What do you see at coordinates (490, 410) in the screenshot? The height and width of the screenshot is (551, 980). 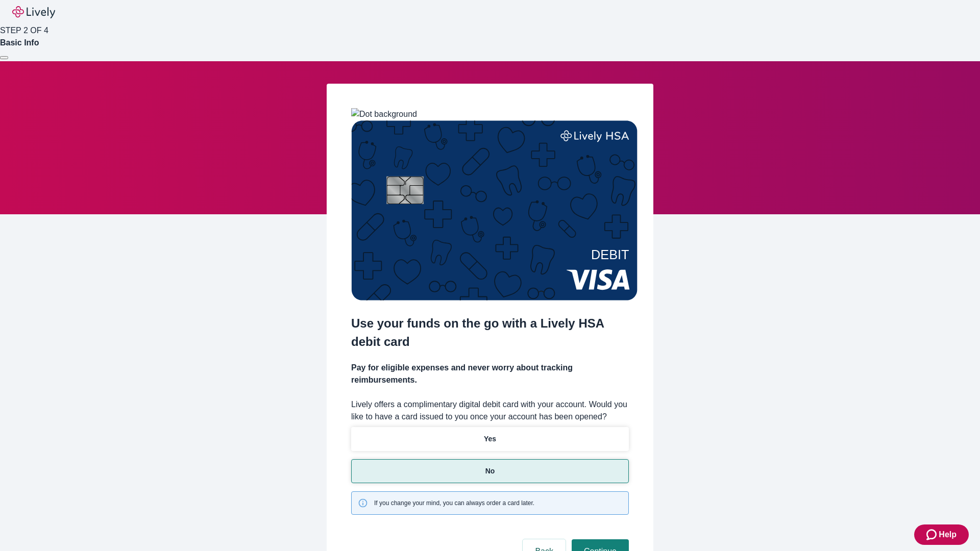 I see `label: Lively offers a complimentary digital debit card with your account. Would you like to have a card...` at bounding box center [490, 410].